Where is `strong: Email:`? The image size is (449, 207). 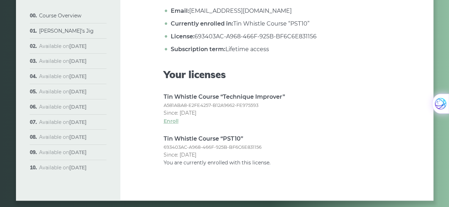
strong: Email: is located at coordinates (180, 11).